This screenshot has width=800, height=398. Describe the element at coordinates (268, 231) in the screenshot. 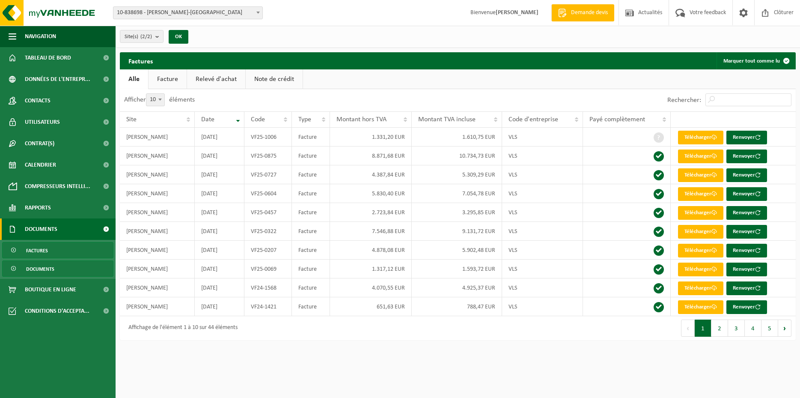

I see `td: VF25-0322` at that location.